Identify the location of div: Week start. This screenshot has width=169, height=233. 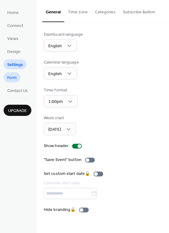
(59, 118).